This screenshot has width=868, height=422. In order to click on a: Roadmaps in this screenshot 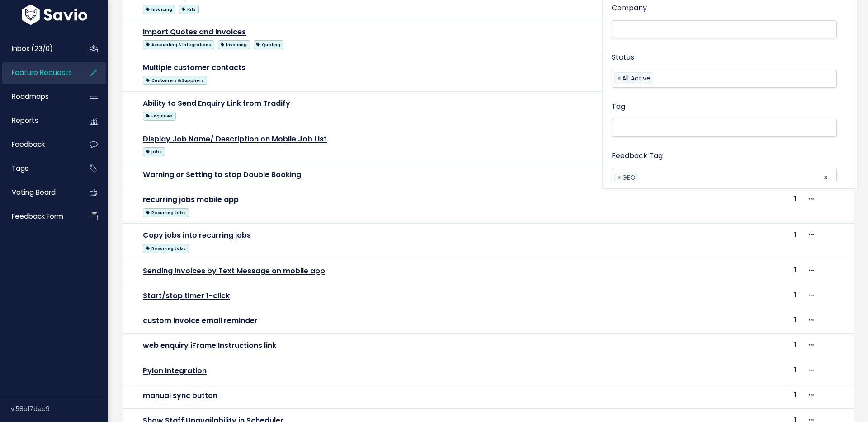, I will do `click(38, 97)`.